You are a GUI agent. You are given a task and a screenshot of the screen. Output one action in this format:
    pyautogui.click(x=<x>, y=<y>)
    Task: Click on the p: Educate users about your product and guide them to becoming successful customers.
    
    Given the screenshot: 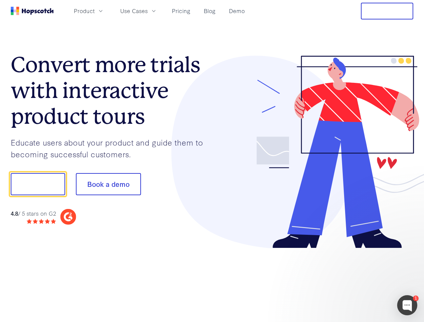 What is the action you would take?
    pyautogui.click(x=112, y=148)
    